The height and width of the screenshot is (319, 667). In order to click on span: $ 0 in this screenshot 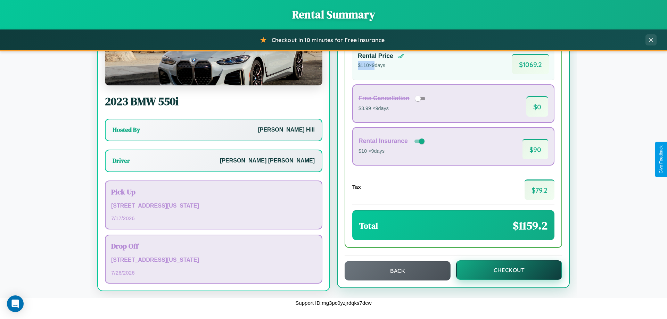, I will do `click(537, 106)`.